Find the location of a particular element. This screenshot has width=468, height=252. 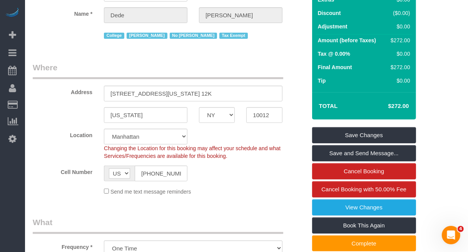

img: Automaid Logo is located at coordinates (12, 13).